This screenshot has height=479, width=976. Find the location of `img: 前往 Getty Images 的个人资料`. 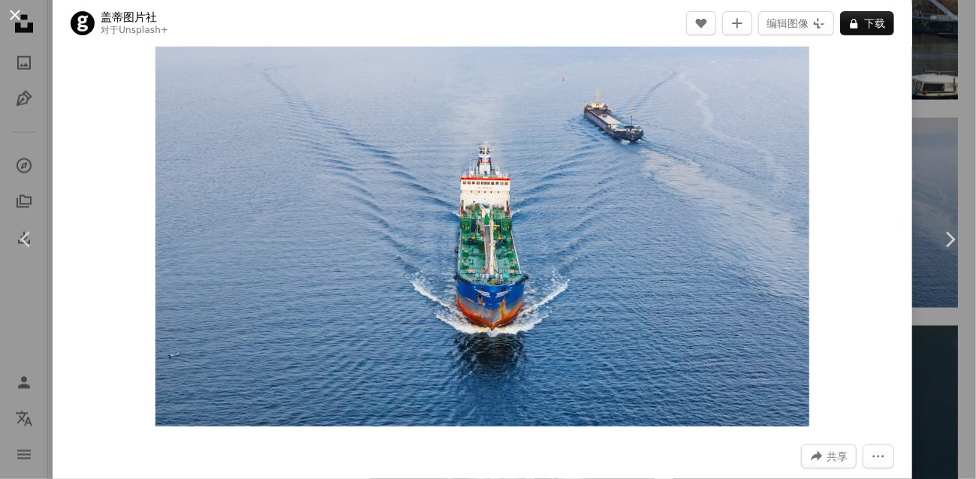

img: 前往 Getty Images 的个人资料 is located at coordinates (83, 23).